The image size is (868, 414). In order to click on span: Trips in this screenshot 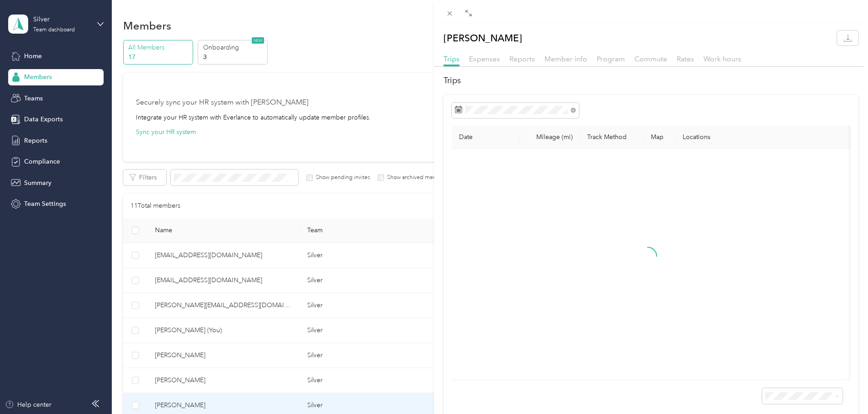, I will do `click(451, 59)`.